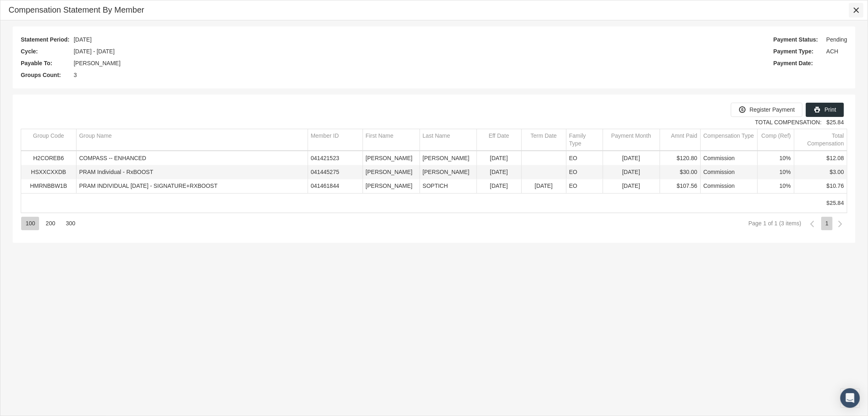 This screenshot has width=868, height=416. Describe the element at coordinates (798, 40) in the screenshot. I see `span: Payment Status:` at that location.